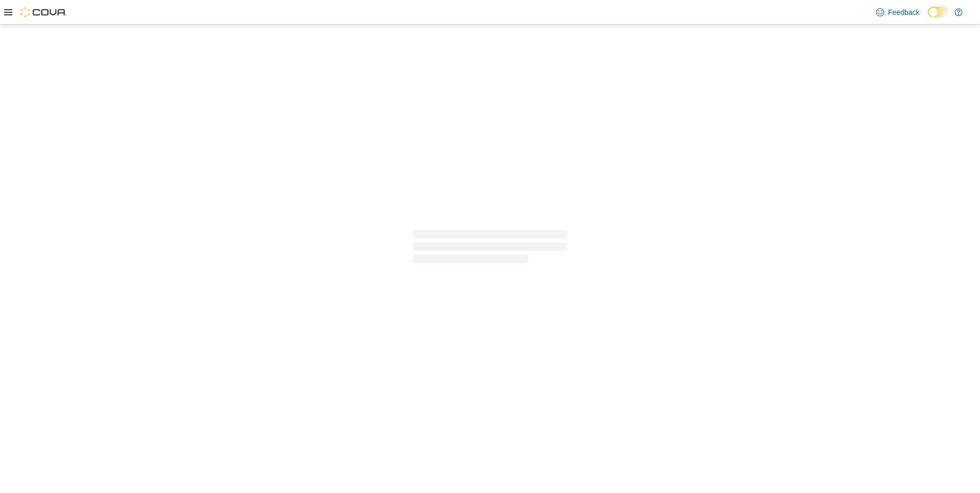 This screenshot has height=493, width=980. What do you see at coordinates (490, 248) in the screenshot?
I see `span: Loading` at bounding box center [490, 248].